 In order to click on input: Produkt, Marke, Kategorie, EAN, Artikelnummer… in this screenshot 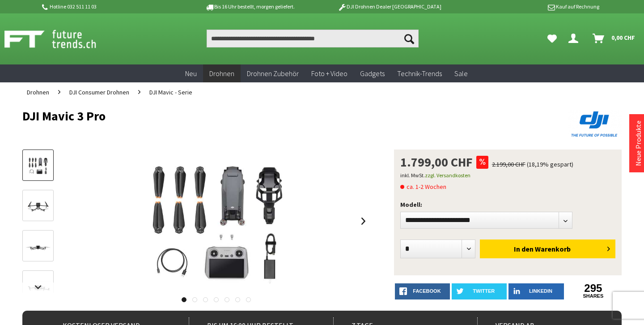, I will do `click(313, 38)`.